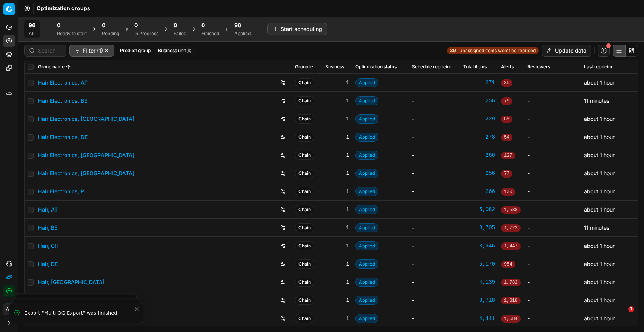 Image resolution: width=644 pixels, height=332 pixels. Describe the element at coordinates (297, 29) in the screenshot. I see `button: Start scheduling` at that location.